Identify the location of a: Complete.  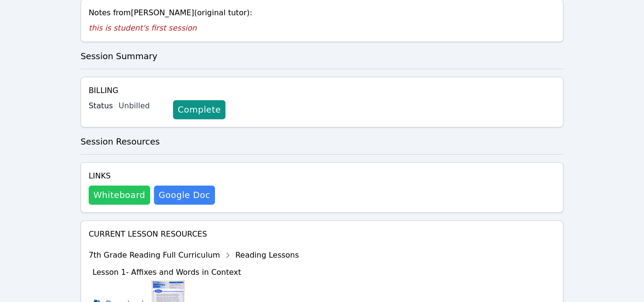
(199, 110).